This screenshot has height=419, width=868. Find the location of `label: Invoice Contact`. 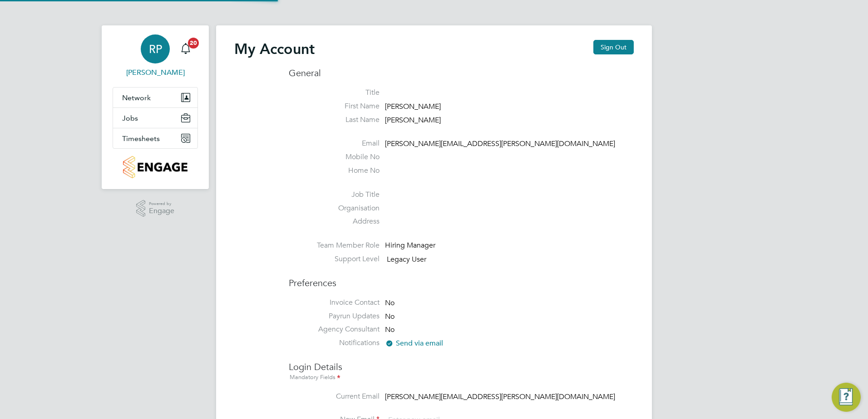

label: Invoice Contact is located at coordinates (334, 303).